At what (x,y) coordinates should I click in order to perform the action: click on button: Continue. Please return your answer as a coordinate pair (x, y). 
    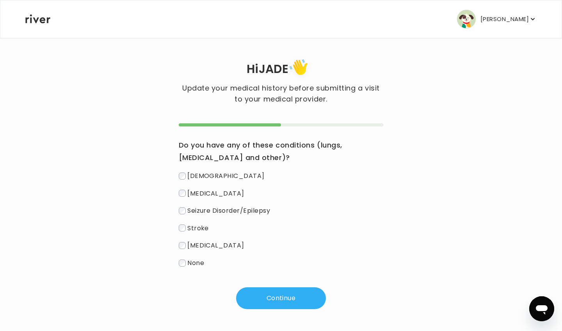
    Looking at the image, I should click on (281, 298).